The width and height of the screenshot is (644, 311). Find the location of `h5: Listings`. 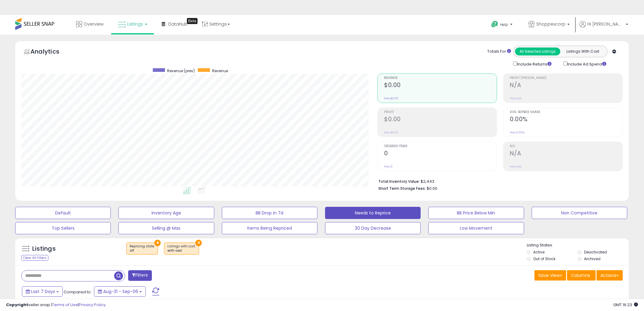

h5: Listings is located at coordinates (43, 249).